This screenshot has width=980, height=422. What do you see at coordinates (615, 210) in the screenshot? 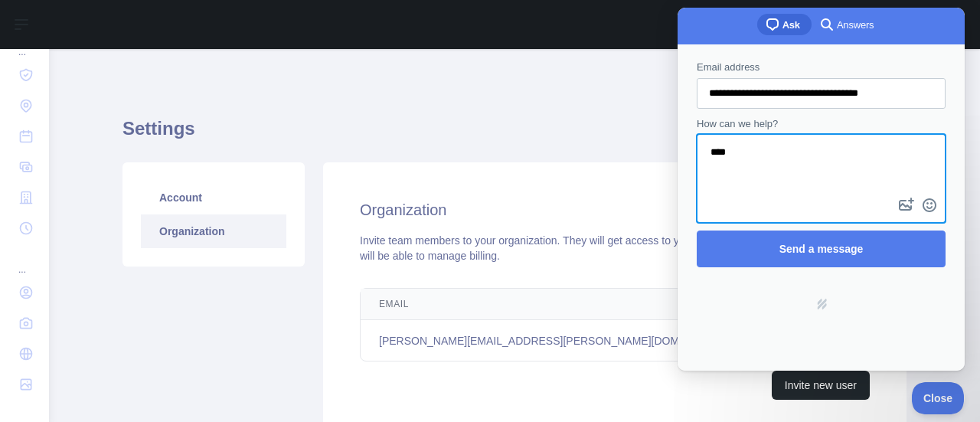
I see `h2: Organization` at bounding box center [615, 210].